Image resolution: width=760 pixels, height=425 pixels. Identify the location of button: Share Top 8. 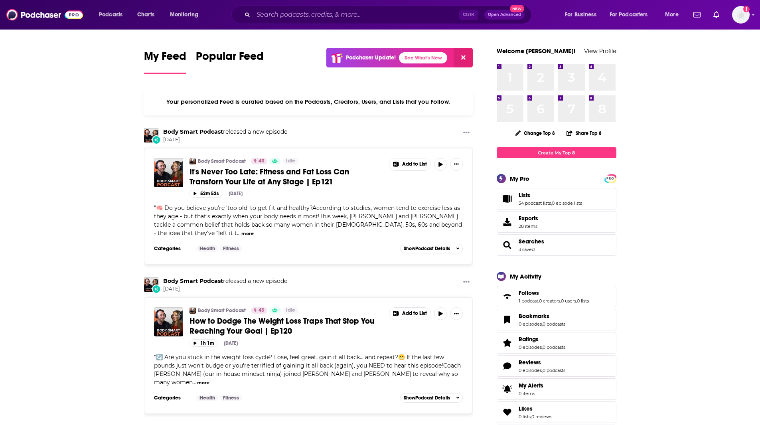
(584, 133).